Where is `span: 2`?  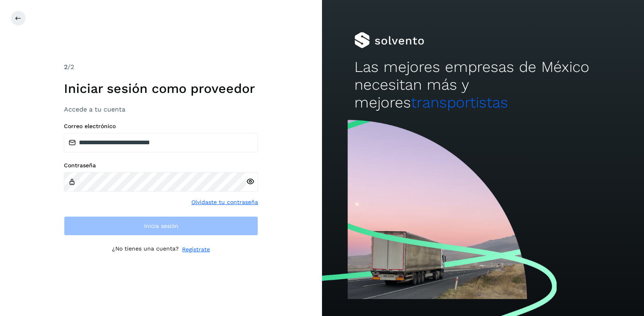 span: 2 is located at coordinates (66, 67).